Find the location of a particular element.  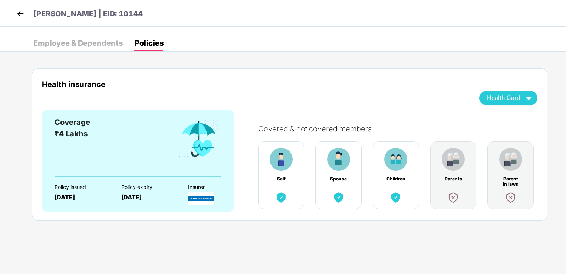

div: Employee & Dependents is located at coordinates (78, 43).